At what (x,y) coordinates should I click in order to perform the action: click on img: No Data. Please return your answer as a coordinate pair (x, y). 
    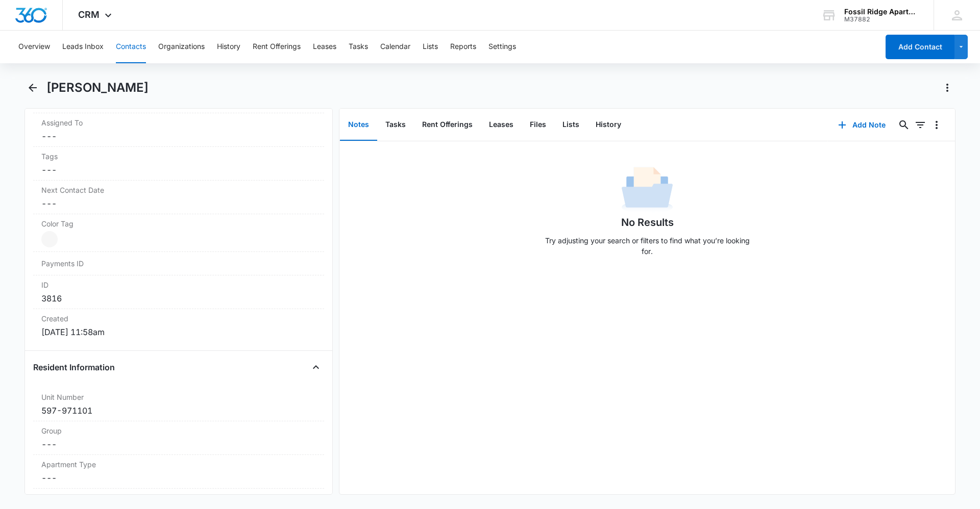
    Looking at the image, I should click on (647, 189).